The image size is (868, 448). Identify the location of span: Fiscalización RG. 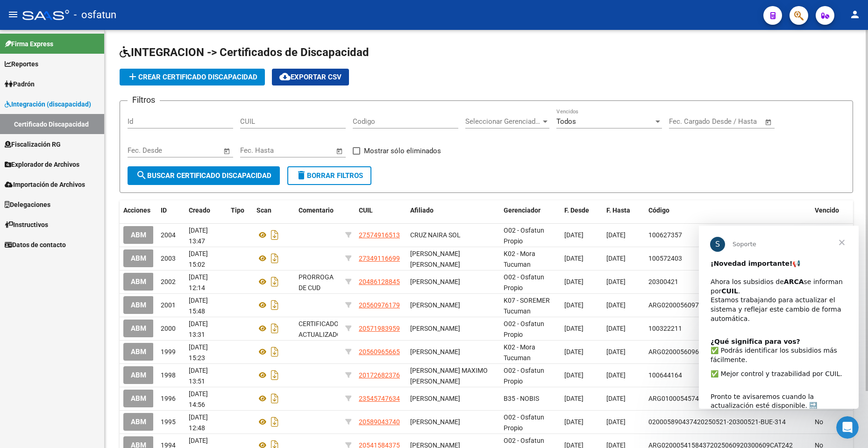
(33, 144).